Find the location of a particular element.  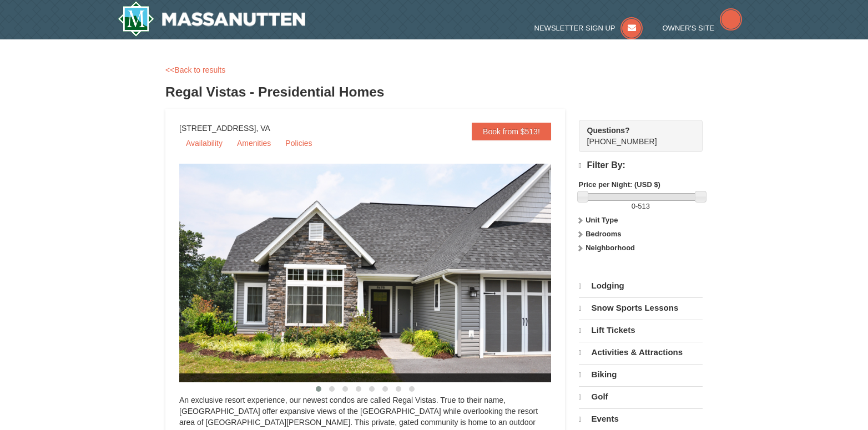

h4: Filter By: is located at coordinates (640, 165).